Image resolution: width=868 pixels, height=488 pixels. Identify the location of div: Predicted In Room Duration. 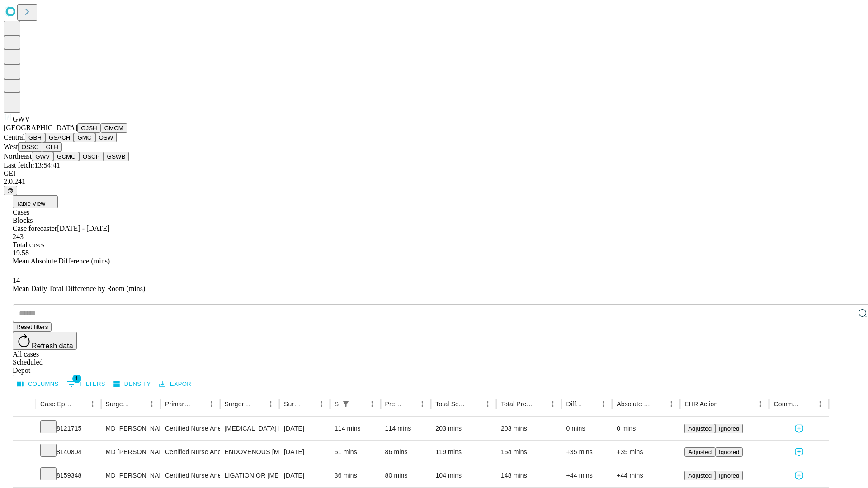
(394, 404).